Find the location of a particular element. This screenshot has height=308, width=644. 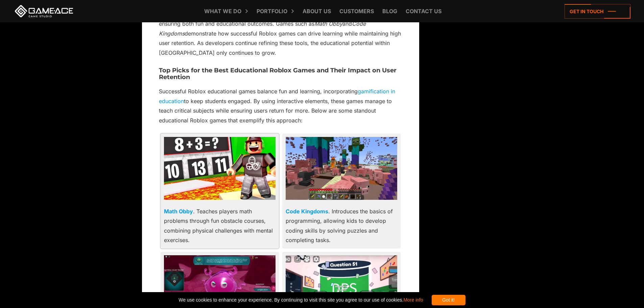

img: Code Kingdoms is located at coordinates (342, 168).